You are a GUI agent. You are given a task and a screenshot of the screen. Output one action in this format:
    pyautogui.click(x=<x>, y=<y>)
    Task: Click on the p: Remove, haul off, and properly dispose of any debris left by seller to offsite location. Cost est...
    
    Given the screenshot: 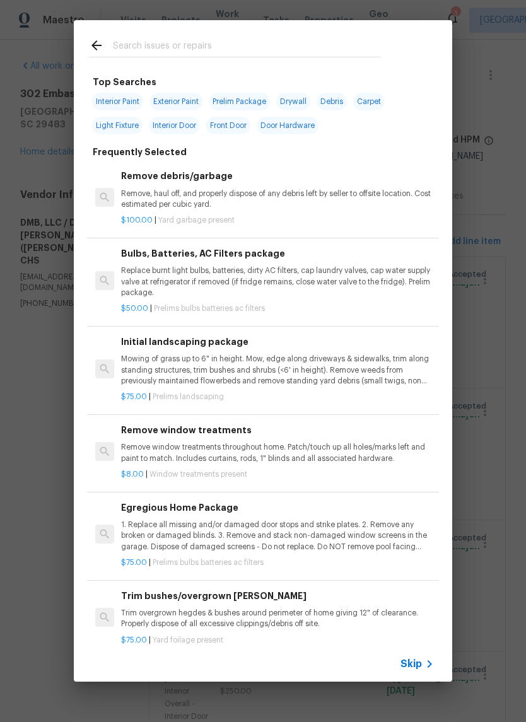 What is the action you would take?
    pyautogui.click(x=278, y=199)
    